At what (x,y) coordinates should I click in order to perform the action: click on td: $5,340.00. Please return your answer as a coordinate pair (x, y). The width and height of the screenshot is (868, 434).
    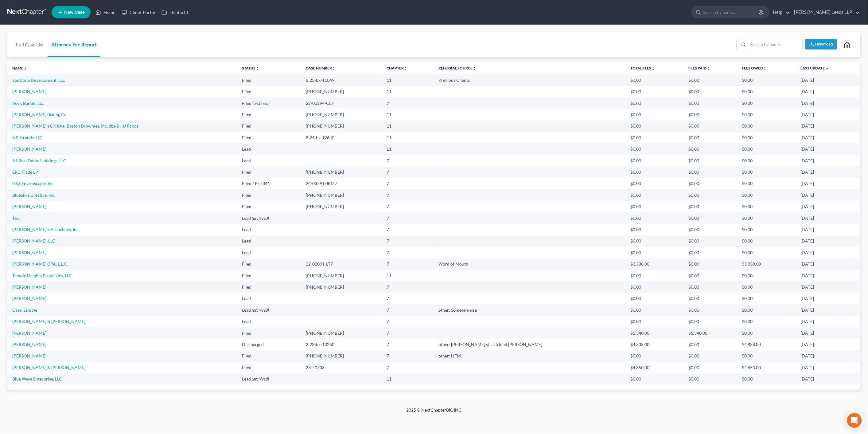
    Looking at the image, I should click on (710, 332).